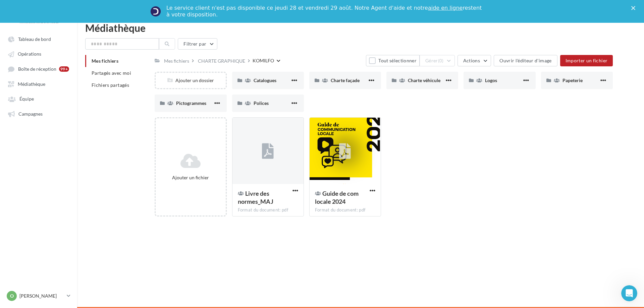 The width and height of the screenshot is (644, 308). Describe the element at coordinates (176, 61) in the screenshot. I see `div: Mes fichiers` at that location.